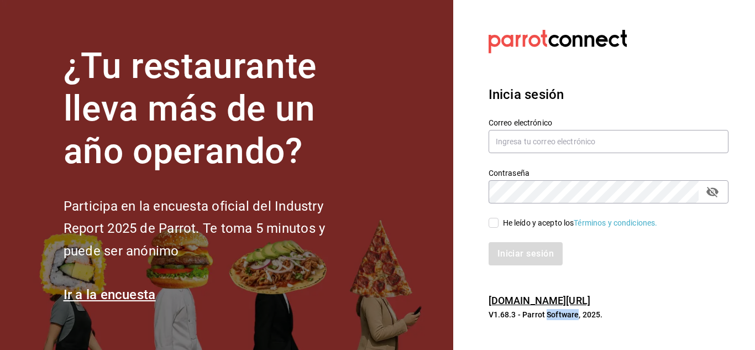 This screenshot has height=350, width=755. Describe the element at coordinates (608, 314) in the screenshot. I see `p: V1.68.3 - Parrot Software, 2025.` at that location.